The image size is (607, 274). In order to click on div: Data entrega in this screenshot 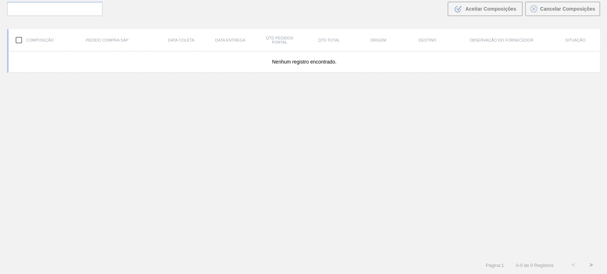, I will do `click(230, 40)`.